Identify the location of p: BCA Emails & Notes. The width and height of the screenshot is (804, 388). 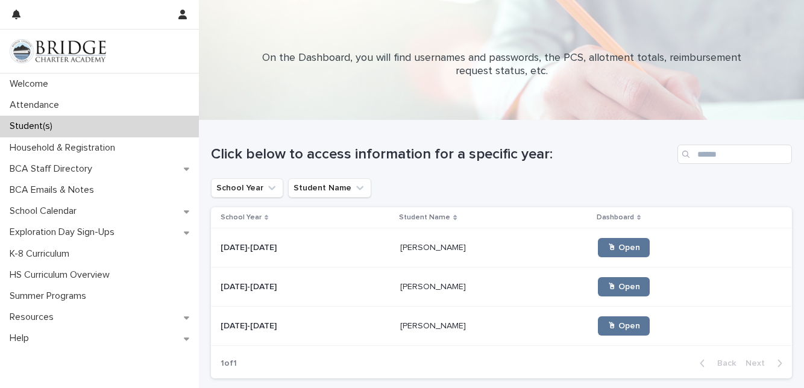
(54, 190).